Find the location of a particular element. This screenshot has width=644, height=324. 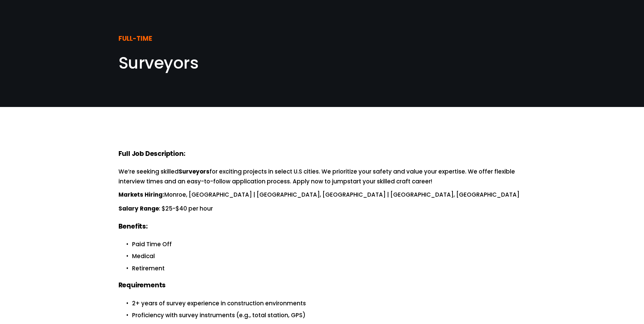

strong: Surveyors is located at coordinates (194, 172).